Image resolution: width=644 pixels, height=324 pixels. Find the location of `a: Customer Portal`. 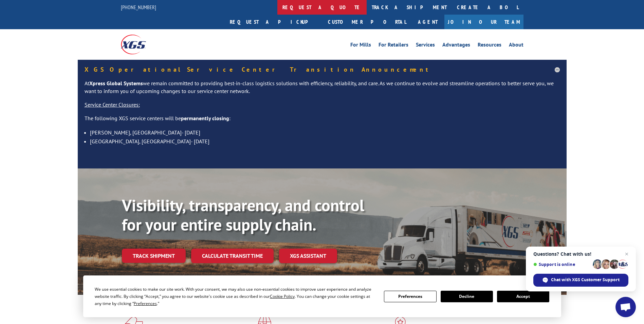

a: Customer Portal is located at coordinates (367, 22).